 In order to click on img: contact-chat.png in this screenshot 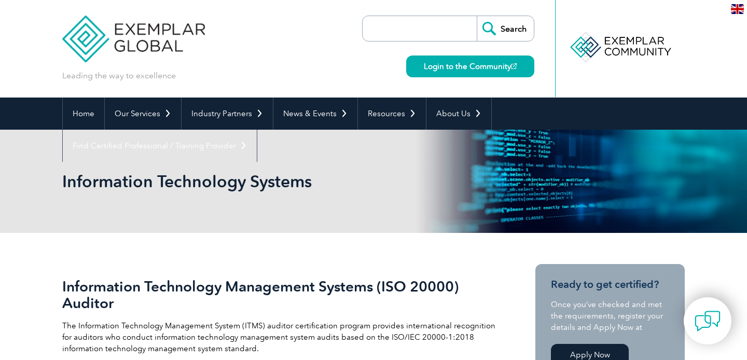, I will do `click(707, 321)`.